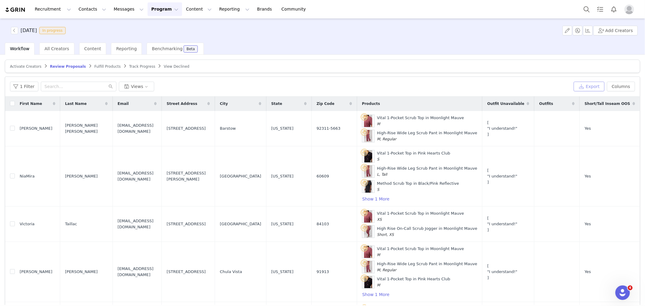 The height and width of the screenshot is (306, 645). I want to click on span: In progress, so click(52, 31).